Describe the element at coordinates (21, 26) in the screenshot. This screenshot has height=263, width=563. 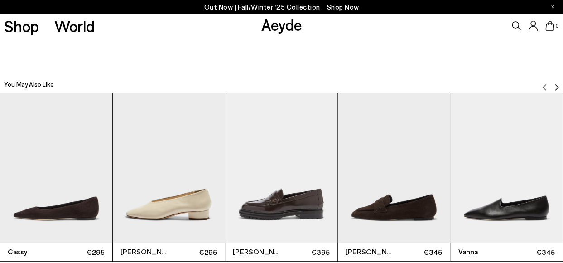
I see `a: Shop` at that location.